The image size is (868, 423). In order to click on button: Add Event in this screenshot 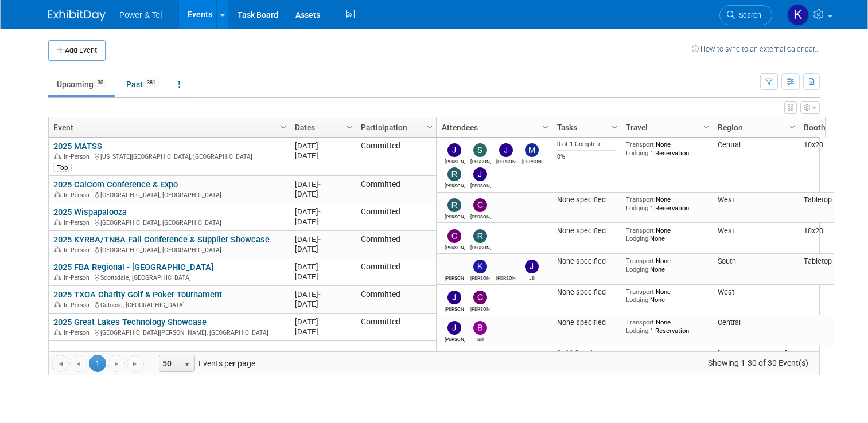, I will do `click(77, 51)`.